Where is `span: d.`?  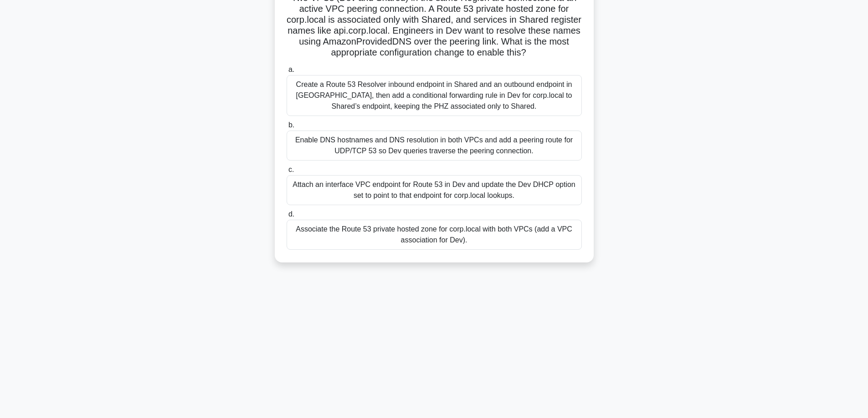
span: d. is located at coordinates (291, 214).